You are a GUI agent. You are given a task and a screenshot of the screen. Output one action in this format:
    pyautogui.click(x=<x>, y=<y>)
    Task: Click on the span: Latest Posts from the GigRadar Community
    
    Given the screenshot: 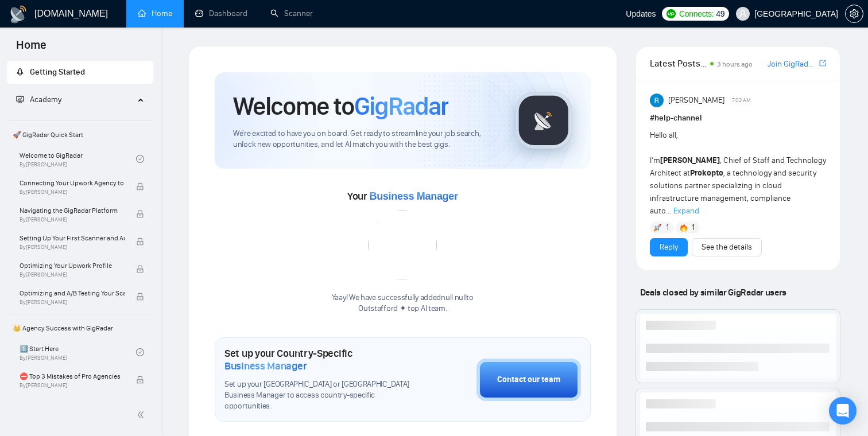 What is the action you would take?
    pyautogui.click(x=678, y=63)
    